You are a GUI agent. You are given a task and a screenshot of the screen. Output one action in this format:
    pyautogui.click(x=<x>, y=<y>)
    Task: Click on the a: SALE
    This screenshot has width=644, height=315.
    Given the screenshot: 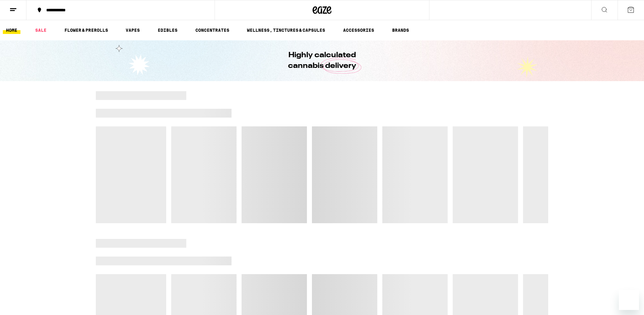 What is the action you would take?
    pyautogui.click(x=41, y=30)
    